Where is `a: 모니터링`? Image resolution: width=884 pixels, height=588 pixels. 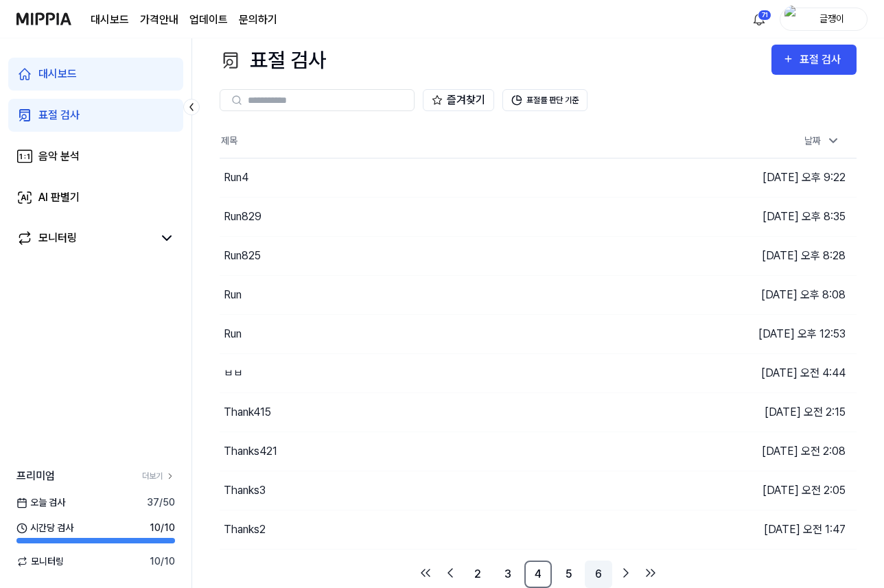
a: 모니터링 is located at coordinates (84, 238).